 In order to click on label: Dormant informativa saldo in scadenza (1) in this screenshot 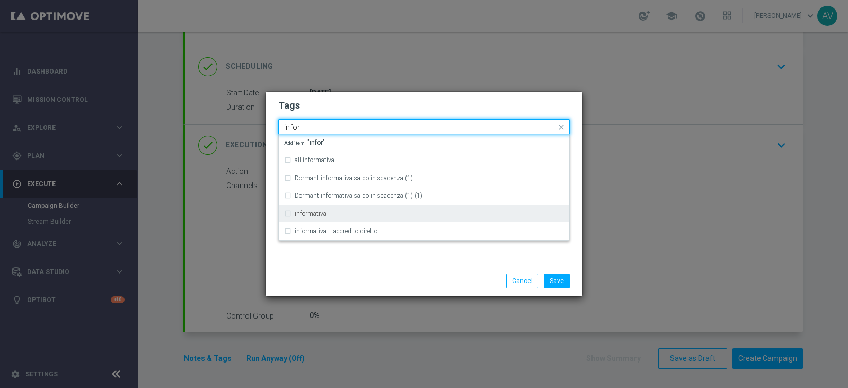, I will do `click(353, 178)`.